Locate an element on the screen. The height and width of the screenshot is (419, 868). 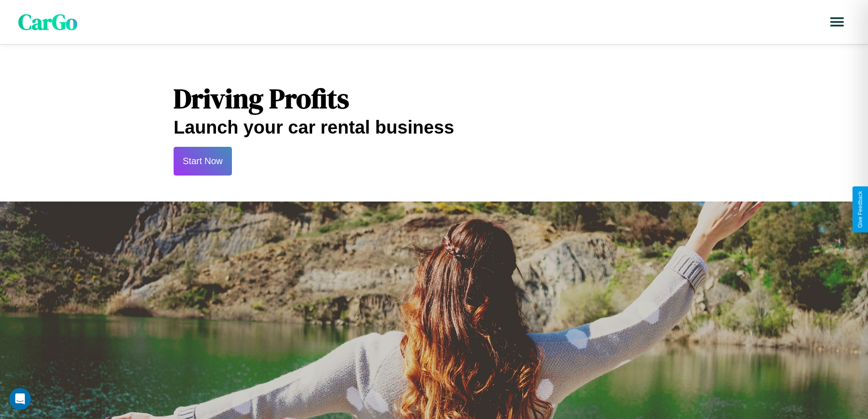
div: Give Feedback is located at coordinates (860, 209).